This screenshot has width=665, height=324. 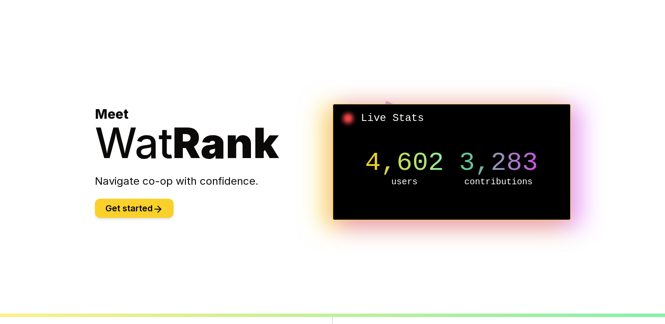 What do you see at coordinates (134, 209) in the screenshot?
I see `button: Get started` at bounding box center [134, 209].